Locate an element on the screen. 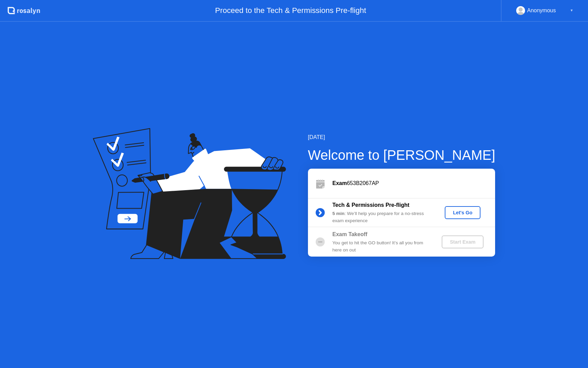 The image size is (588, 368). div: : We’ll help you prepare for a no-stress exam experience is located at coordinates (382, 217).